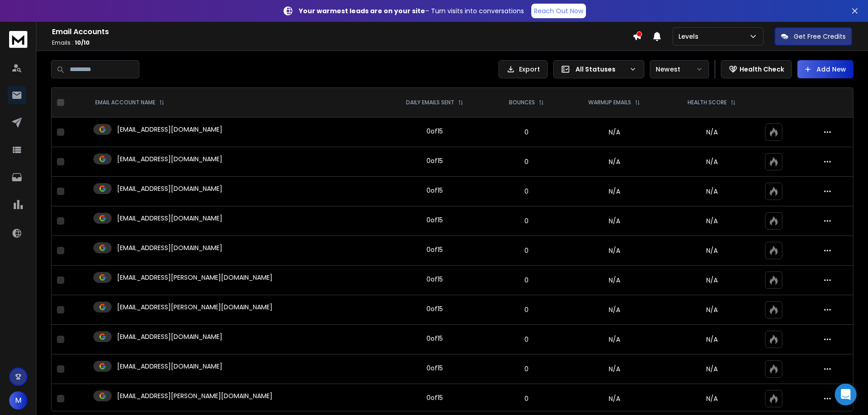 This screenshot has width=868, height=415. I want to click on button: Add New, so click(825, 69).